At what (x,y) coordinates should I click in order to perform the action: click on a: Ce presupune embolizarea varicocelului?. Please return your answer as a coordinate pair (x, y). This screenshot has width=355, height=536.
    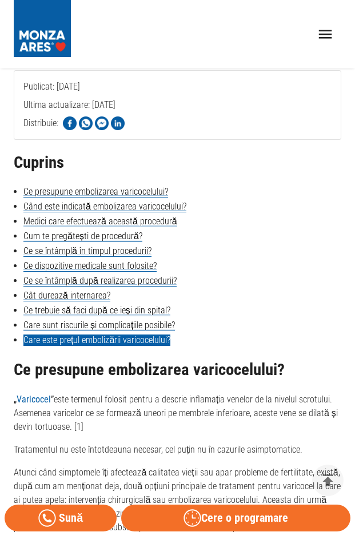
    Looking at the image, I should click on (95, 192).